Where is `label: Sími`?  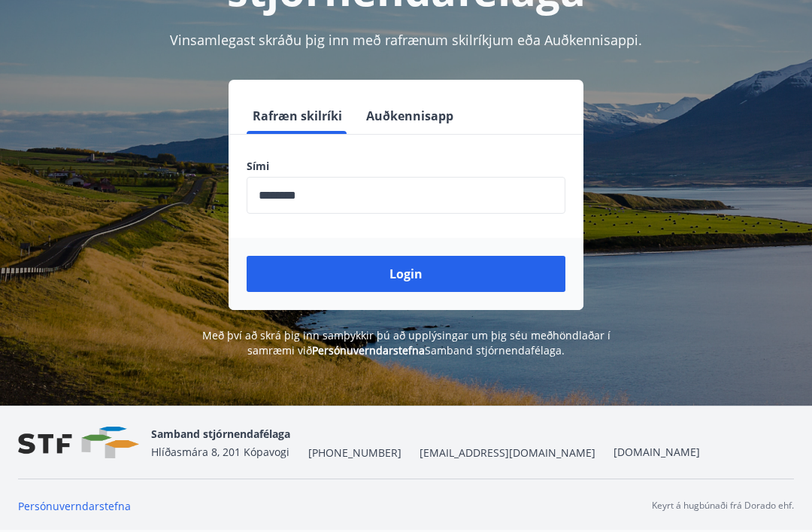
label: Sími is located at coordinates (406, 166).